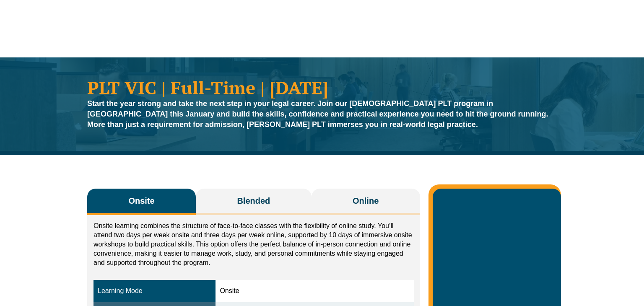 The height and width of the screenshot is (306, 644). What do you see at coordinates (141, 201) in the screenshot?
I see `span: Onsite` at bounding box center [141, 201].